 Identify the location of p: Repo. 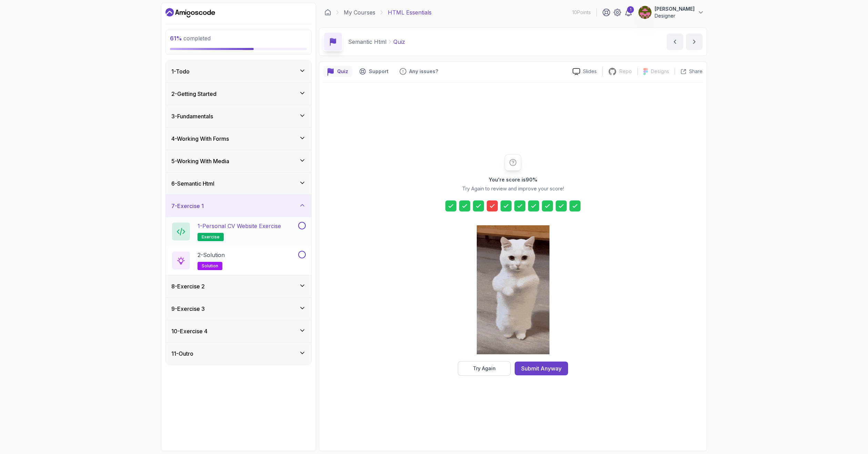
(626, 72).